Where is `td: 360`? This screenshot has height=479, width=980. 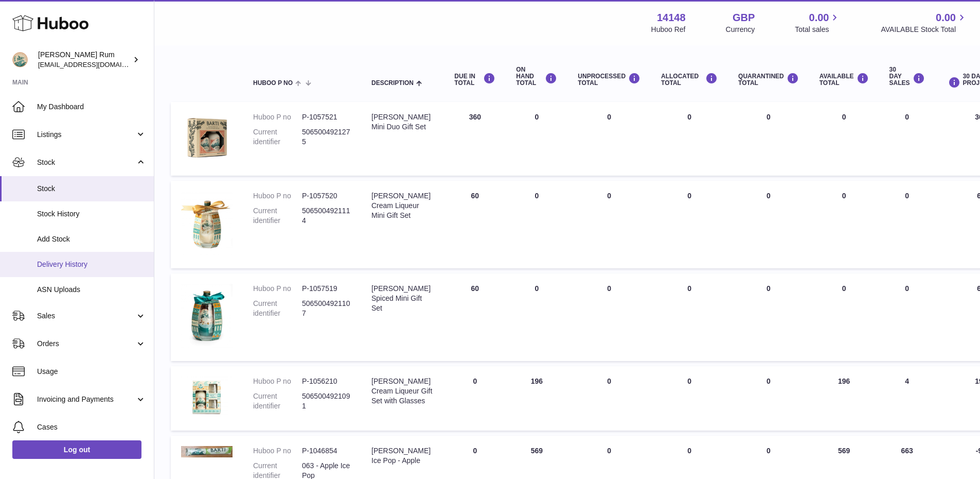
td: 360 is located at coordinates (475, 139).